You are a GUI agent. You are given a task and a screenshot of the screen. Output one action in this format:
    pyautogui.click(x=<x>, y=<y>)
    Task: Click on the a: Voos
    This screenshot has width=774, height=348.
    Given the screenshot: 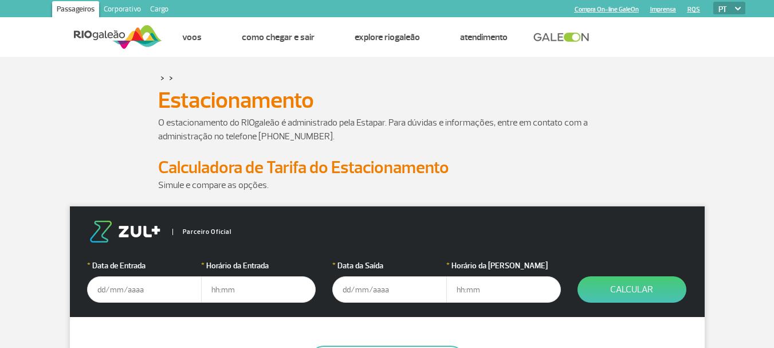 What is the action you would take?
    pyautogui.click(x=192, y=37)
    